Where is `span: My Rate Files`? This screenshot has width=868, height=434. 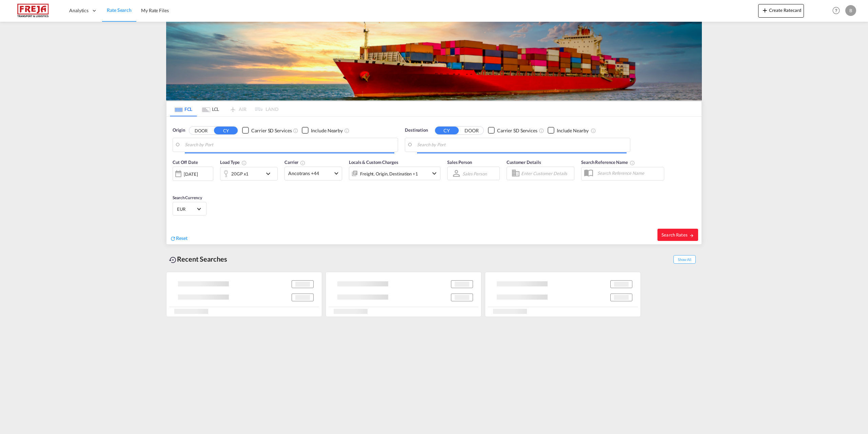
span: My Rate Files is located at coordinates (155, 10).